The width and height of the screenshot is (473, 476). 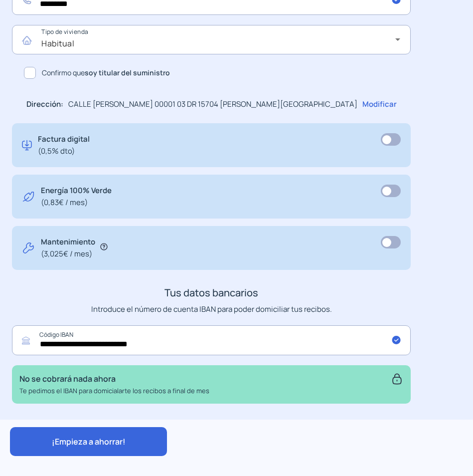 What do you see at coordinates (106, 73) in the screenshot?
I see `span: Confirmo que` at bounding box center [106, 73].